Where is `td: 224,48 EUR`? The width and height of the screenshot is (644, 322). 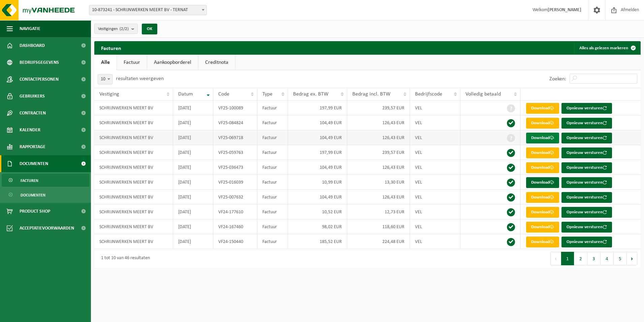
td: 224,48 EUR is located at coordinates (379, 242).